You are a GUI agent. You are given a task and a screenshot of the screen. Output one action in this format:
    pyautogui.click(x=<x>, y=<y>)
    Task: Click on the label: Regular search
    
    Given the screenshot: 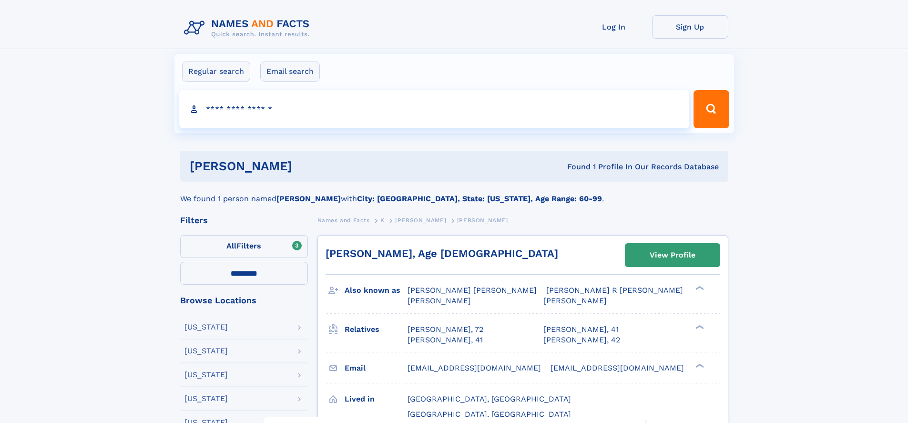 What is the action you would take?
    pyautogui.click(x=216, y=71)
    